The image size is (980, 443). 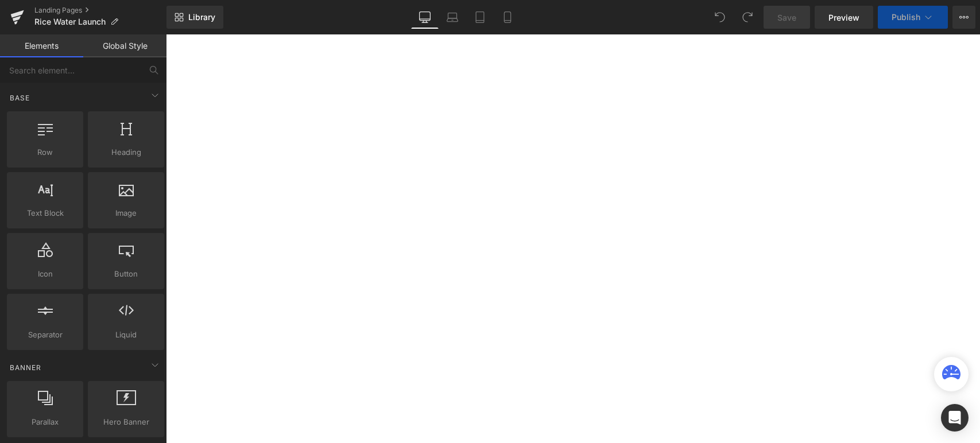 What do you see at coordinates (194, 17) in the screenshot?
I see `a: New Library` at bounding box center [194, 17].